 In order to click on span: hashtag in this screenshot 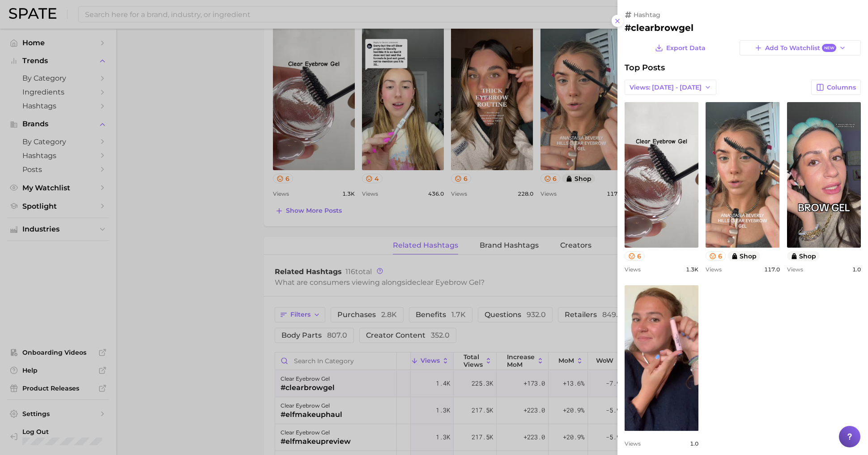, I will do `click(647, 15)`.